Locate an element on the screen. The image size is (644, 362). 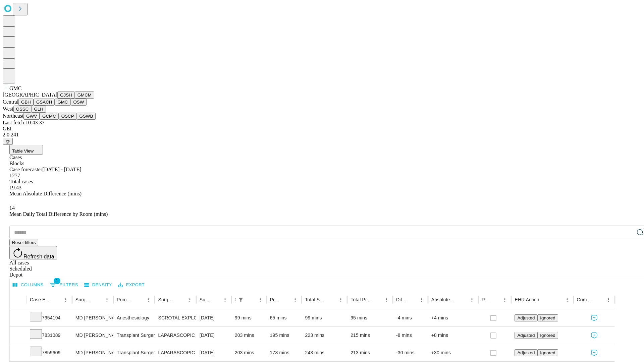
div: +8 mins is located at coordinates (453, 335).